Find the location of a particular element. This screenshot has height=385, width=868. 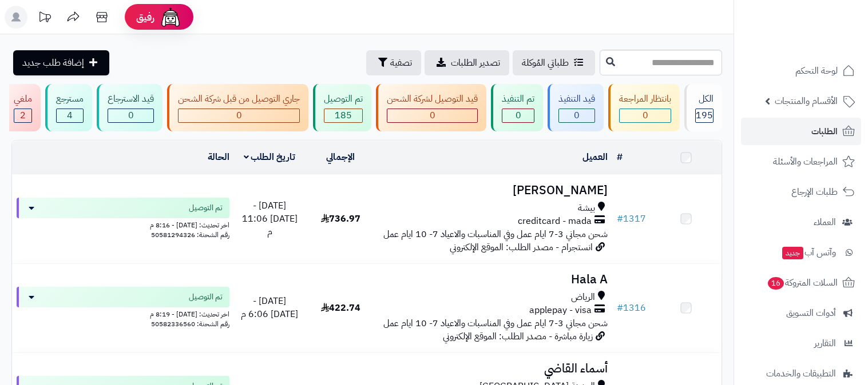

span: applepay - visa is located at coordinates (561, 310).